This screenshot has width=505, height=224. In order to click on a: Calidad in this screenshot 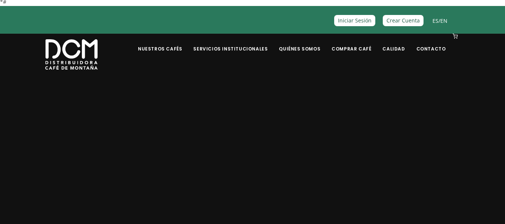, I will do `click(394, 43)`.